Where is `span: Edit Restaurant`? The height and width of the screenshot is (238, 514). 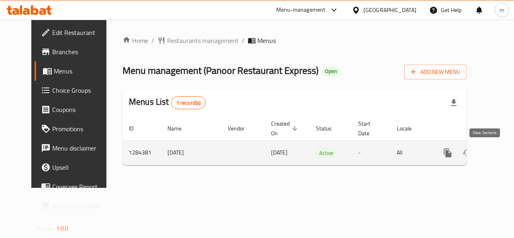 span: Edit Restaurant is located at coordinates (81, 32).